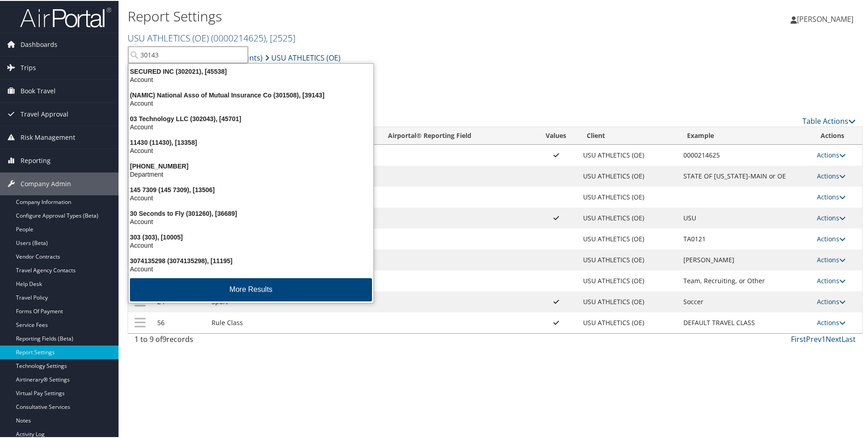 This screenshot has width=868, height=438. Describe the element at coordinates (745, 280) in the screenshot. I see `td: Team, Recruiting, or Other` at that location.